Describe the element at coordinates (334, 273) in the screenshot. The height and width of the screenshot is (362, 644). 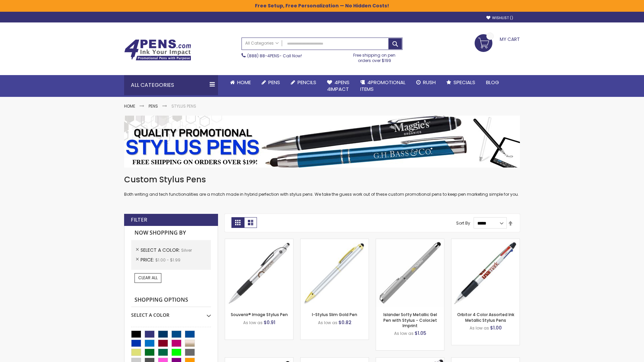
I see `img: I-Stylus-Slim-Gold-Silver` at that location.